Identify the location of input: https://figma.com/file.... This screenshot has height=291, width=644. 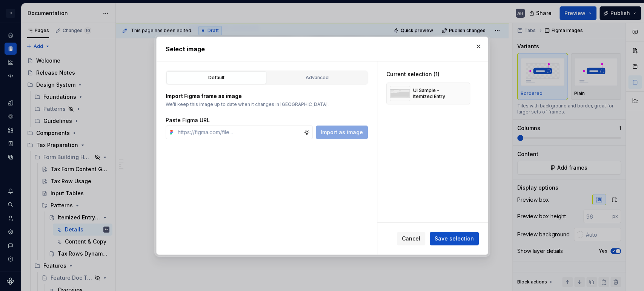
(239, 132).